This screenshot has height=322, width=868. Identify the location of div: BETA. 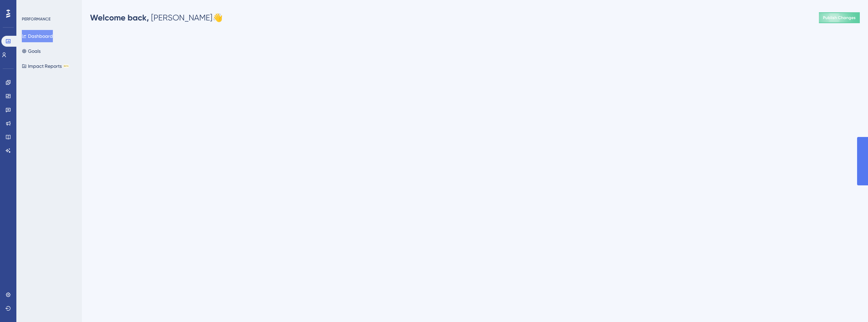
(66, 66).